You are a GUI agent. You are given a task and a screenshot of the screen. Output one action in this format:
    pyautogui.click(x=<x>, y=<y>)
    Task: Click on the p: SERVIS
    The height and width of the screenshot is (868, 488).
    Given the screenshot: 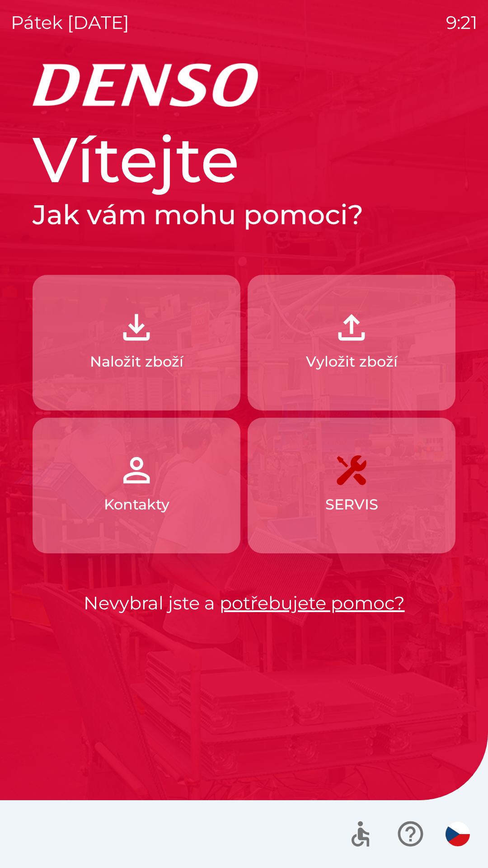 What is the action you would take?
    pyautogui.click(x=351, y=504)
    